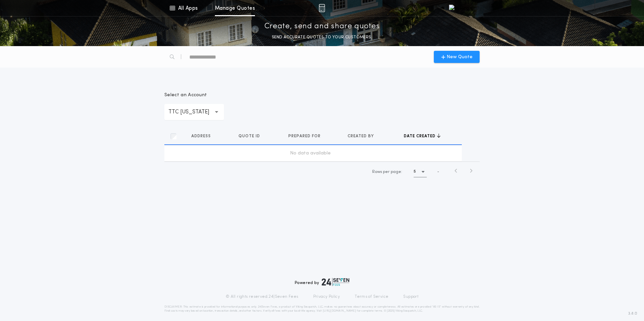 The height and width of the screenshot is (321, 644). Describe the element at coordinates (387, 172) in the screenshot. I see `span: Rows per page:` at that location.